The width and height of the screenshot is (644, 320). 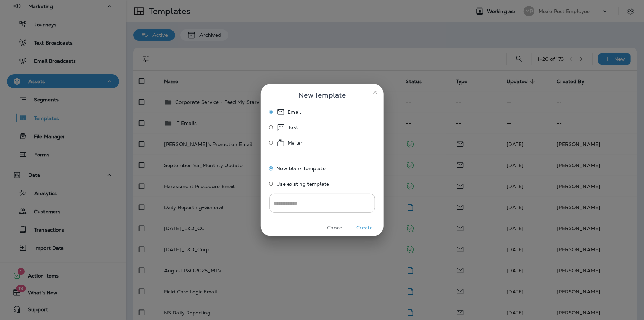 What do you see at coordinates (293, 127) in the screenshot?
I see `p: Text` at bounding box center [293, 127].